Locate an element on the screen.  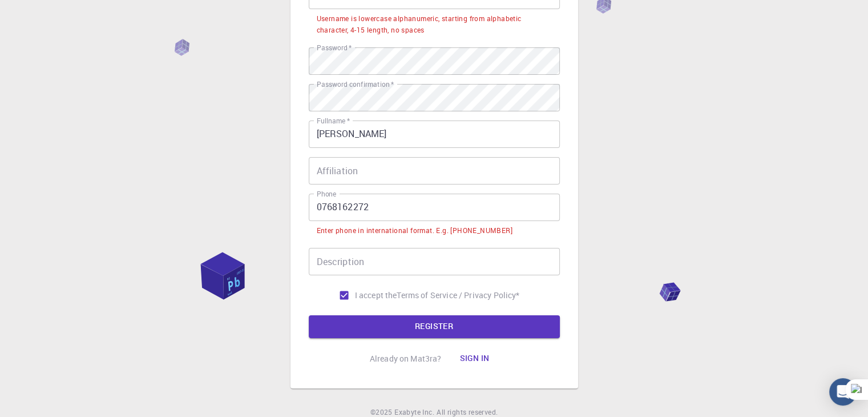
span: I accept the is located at coordinates (376, 295).